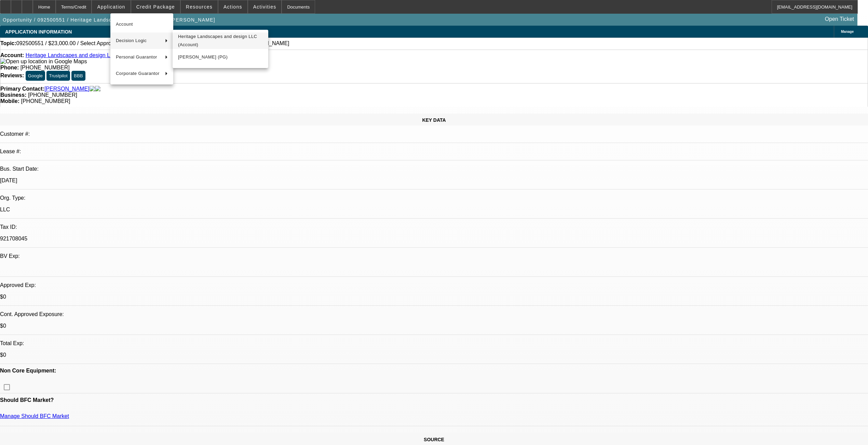  What do you see at coordinates (220, 41) in the screenshot?
I see `span: Heritage Landscapes and design LLC (Account)` at bounding box center [220, 41].